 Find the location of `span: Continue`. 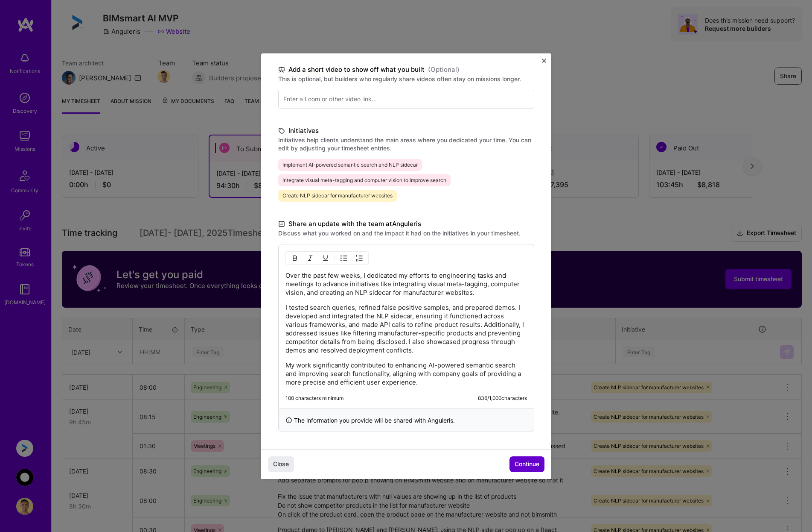

span: Continue is located at coordinates (527, 464).